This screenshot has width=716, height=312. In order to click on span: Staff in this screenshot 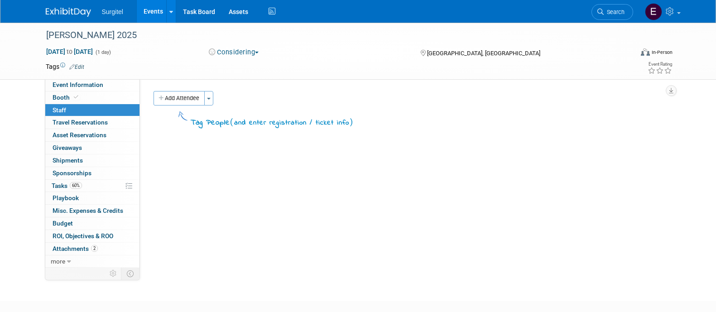, I will do `click(59, 110)`.